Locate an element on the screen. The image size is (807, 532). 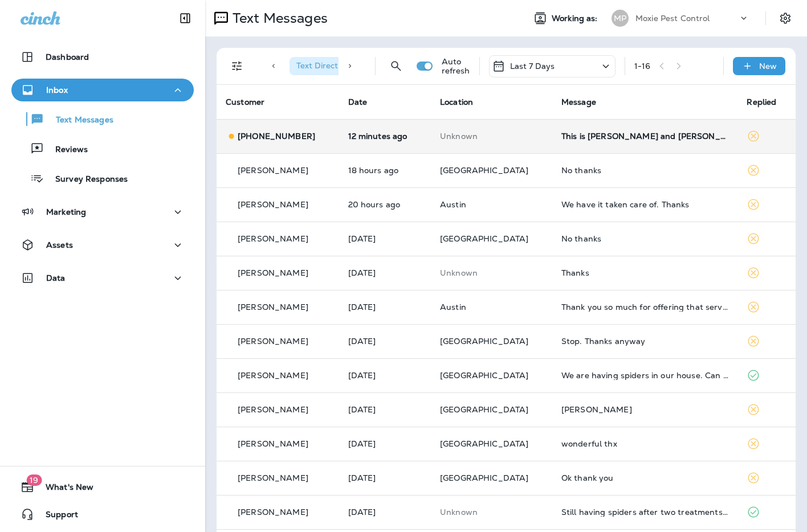
p: Aug 25, 2025 11:55 AM is located at coordinates (385, 239).